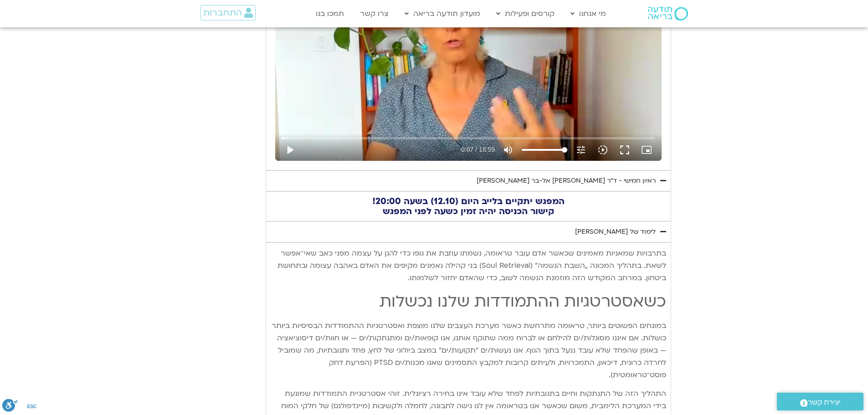  Describe the element at coordinates (330, 13) in the screenshot. I see `a: תמכו בנו` at that location.